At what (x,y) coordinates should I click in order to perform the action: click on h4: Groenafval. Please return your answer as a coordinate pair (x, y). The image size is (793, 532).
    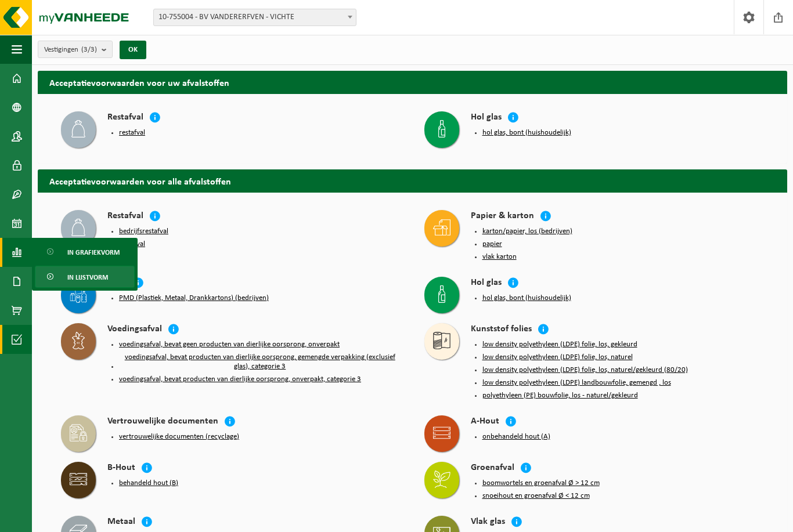
    Looking at the image, I should click on (492, 468).